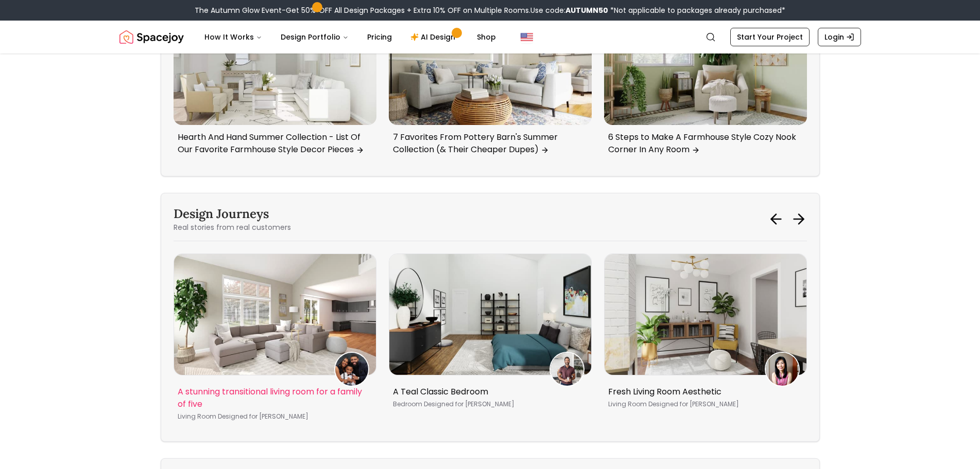  Describe the element at coordinates (705, 335) in the screenshot. I see `a: Fresh Living Room AestheticQi Wen Liang Fresh Living Room AestheticLiving Room Designed for [PERS...` at that location.